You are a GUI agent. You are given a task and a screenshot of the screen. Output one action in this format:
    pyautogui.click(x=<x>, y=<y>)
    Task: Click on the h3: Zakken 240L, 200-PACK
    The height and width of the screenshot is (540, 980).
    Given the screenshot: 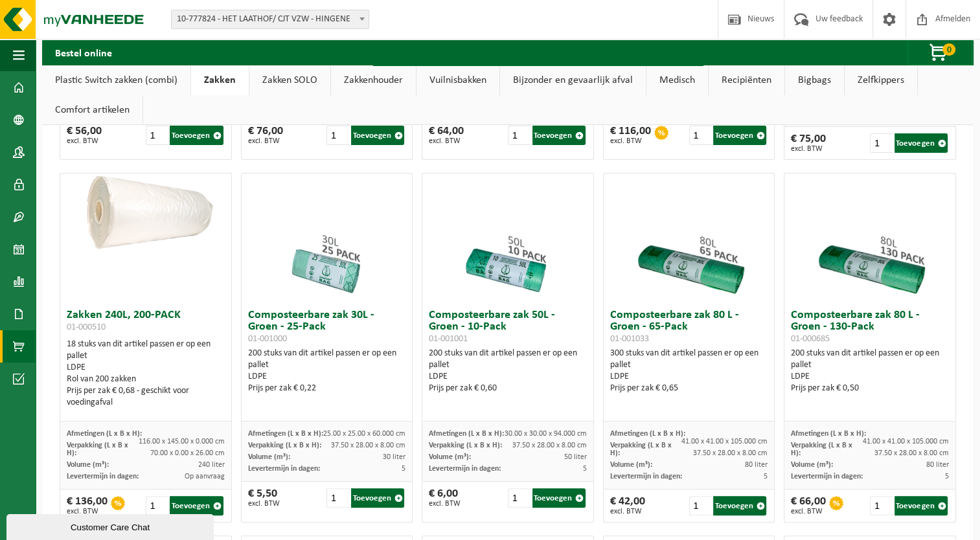 What is the action you would take?
    pyautogui.click(x=146, y=322)
    